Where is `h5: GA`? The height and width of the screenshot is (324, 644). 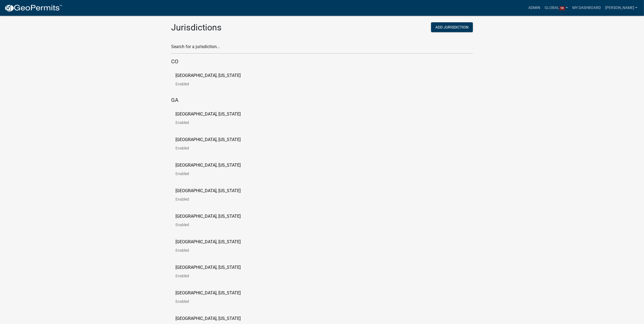
h5: GA is located at coordinates (322, 100).